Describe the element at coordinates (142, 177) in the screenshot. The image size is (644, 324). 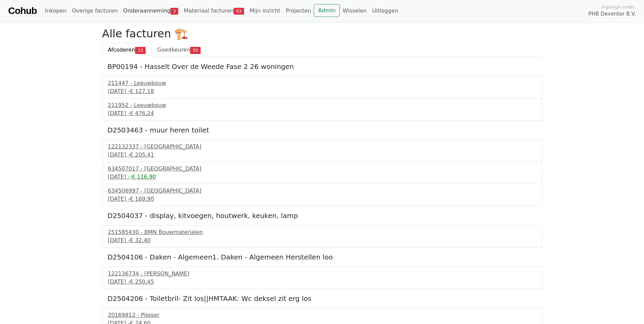
I see `span: -€ 116,90` at that location.